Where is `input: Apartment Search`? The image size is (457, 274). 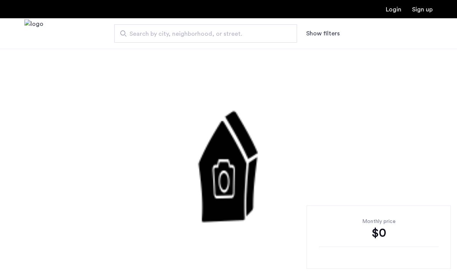 input: Apartment Search is located at coordinates (206, 34).